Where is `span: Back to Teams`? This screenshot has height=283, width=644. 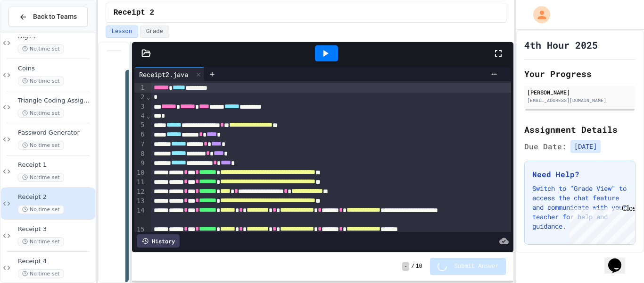 span: Back to Teams is located at coordinates (54, 16).